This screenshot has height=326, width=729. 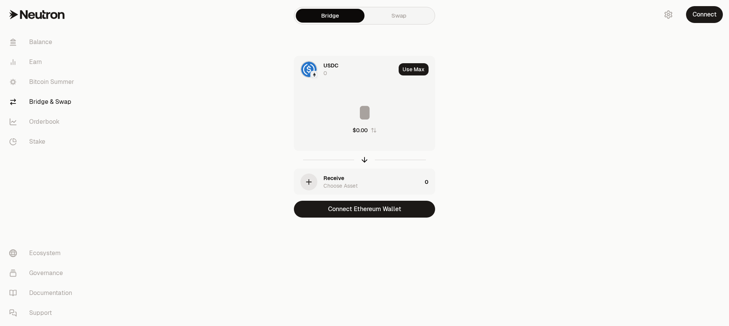 I want to click on img: Ethereum Logo, so click(x=314, y=75).